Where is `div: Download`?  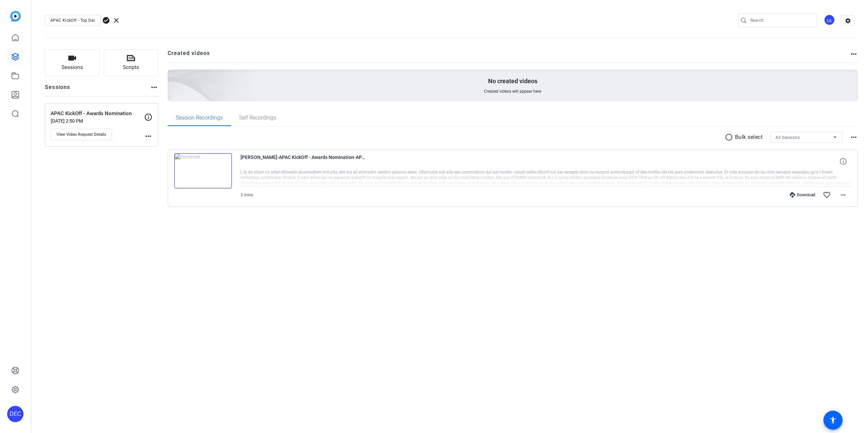 div: Download is located at coordinates (802, 195).